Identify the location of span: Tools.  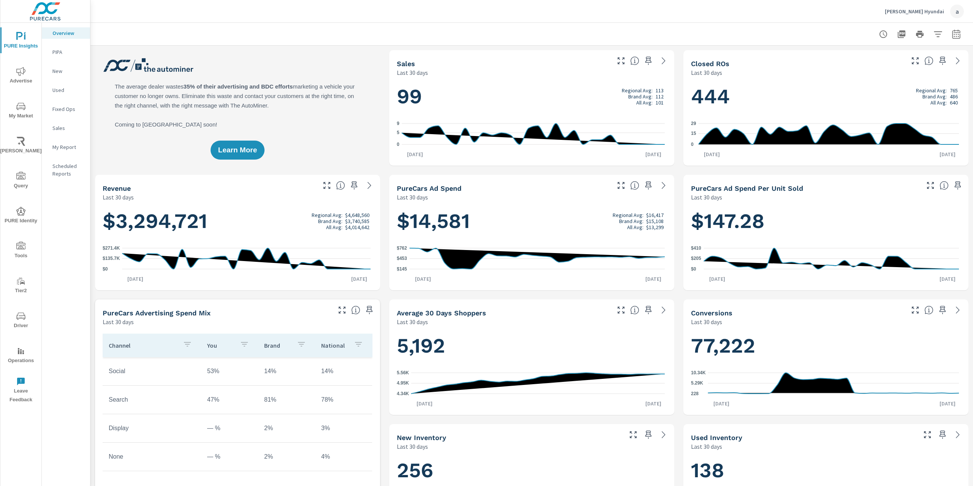
(21, 251).